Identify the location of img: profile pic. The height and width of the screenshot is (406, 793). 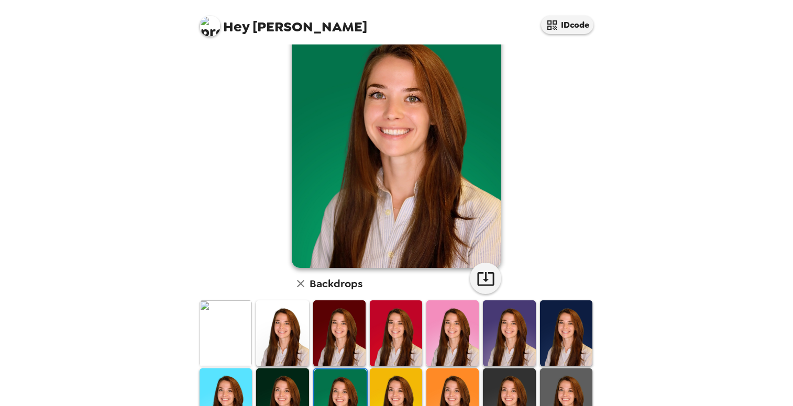
(210, 26).